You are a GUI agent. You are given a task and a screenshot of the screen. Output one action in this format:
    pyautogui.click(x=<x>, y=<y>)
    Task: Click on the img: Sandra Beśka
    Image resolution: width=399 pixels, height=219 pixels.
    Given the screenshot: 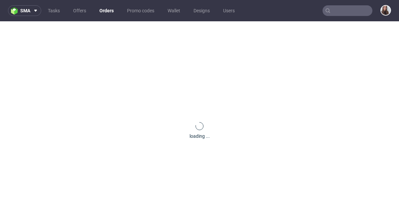 What is the action you would take?
    pyautogui.click(x=385, y=10)
    